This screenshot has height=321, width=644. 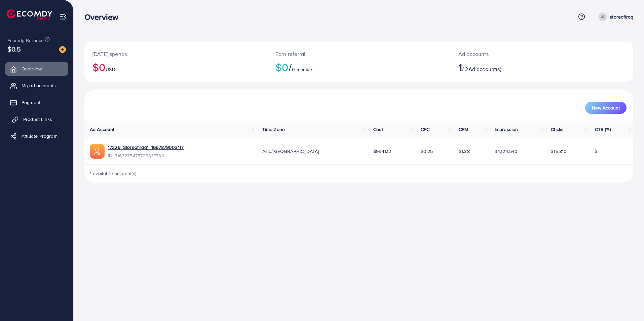 I want to click on a: 17226_Storeofiraq1_1667879003117, so click(x=146, y=147).